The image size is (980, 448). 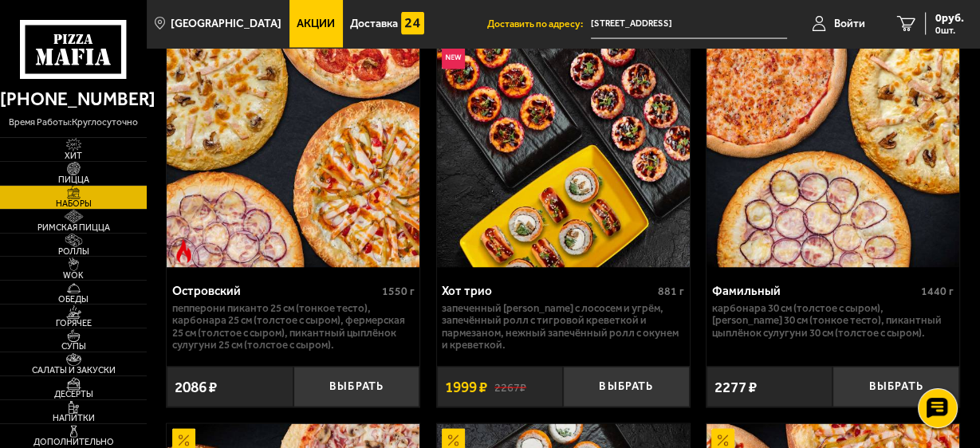 What do you see at coordinates (183, 251) in the screenshot?
I see `img: Острое блюдо` at bounding box center [183, 251].